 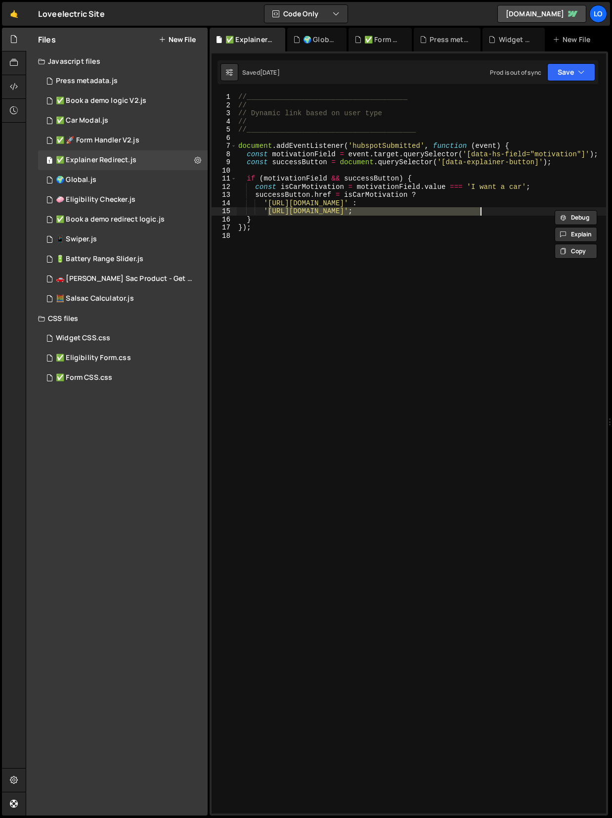 What do you see at coordinates (574, 40) in the screenshot?
I see `div: New File` at bounding box center [574, 40].